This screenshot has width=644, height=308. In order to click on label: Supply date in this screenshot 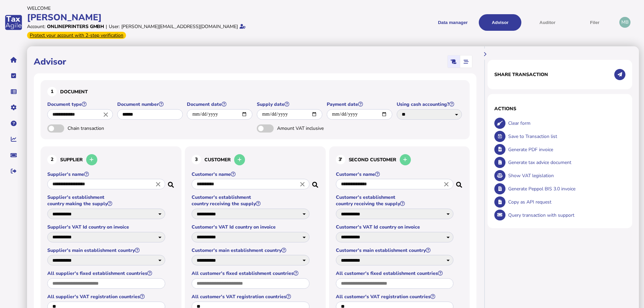, I will do `click(290, 104)`.